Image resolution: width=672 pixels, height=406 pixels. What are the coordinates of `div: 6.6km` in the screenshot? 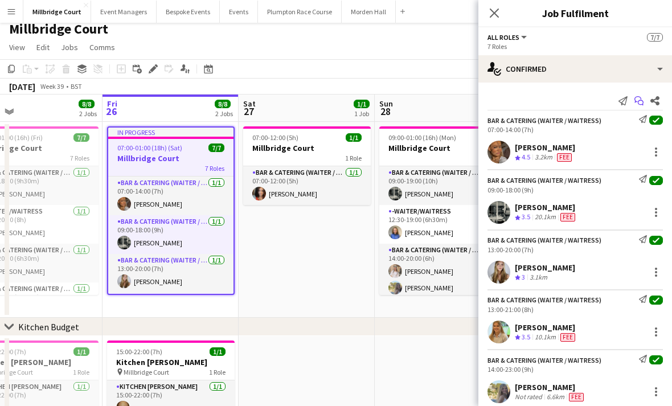 It's located at (555, 397).